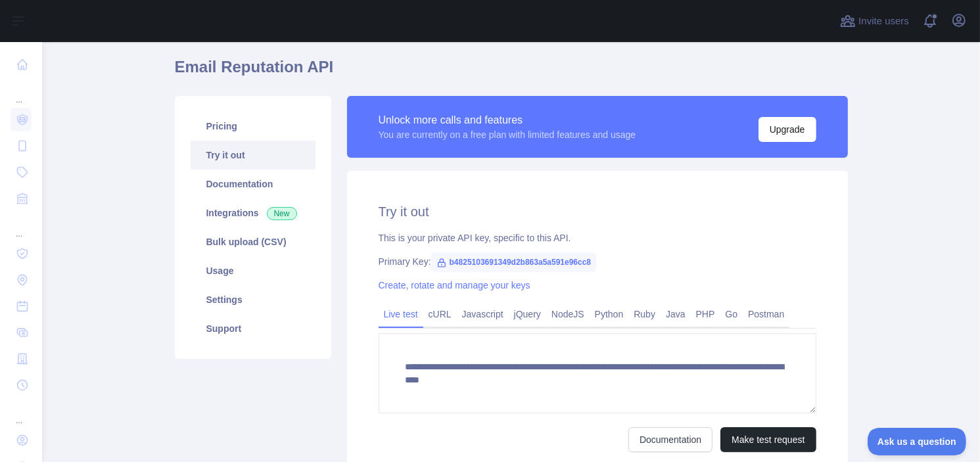 This screenshot has height=462, width=980. I want to click on a: Settings, so click(253, 300).